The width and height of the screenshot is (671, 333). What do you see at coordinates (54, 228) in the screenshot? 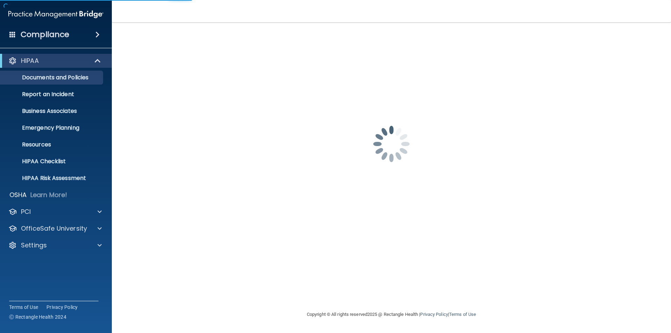
I see `p: OfficeSafe University` at bounding box center [54, 228].